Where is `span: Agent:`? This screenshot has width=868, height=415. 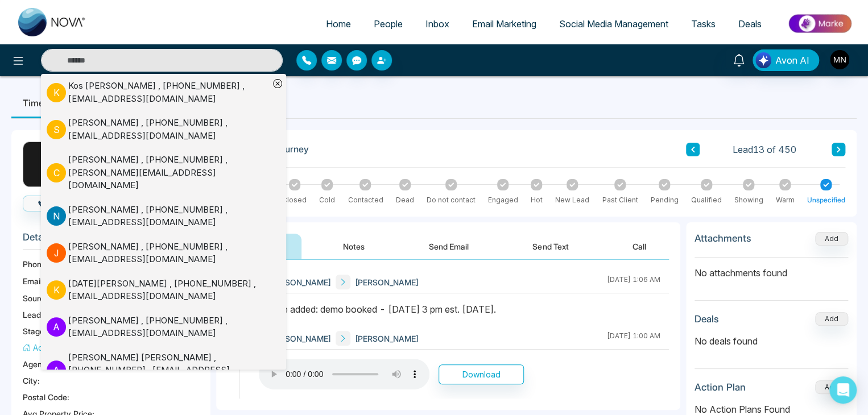
span: Agent: is located at coordinates (35, 363).